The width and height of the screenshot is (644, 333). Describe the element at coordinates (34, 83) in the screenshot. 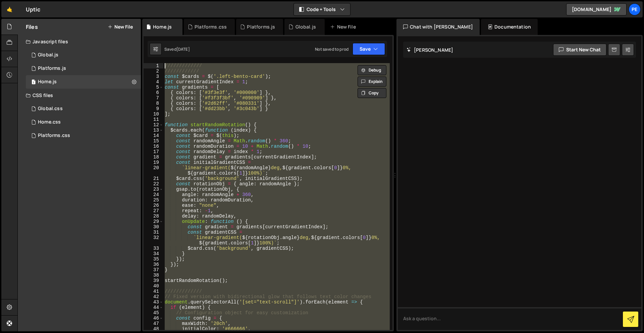

I see `span: 1` at that location.